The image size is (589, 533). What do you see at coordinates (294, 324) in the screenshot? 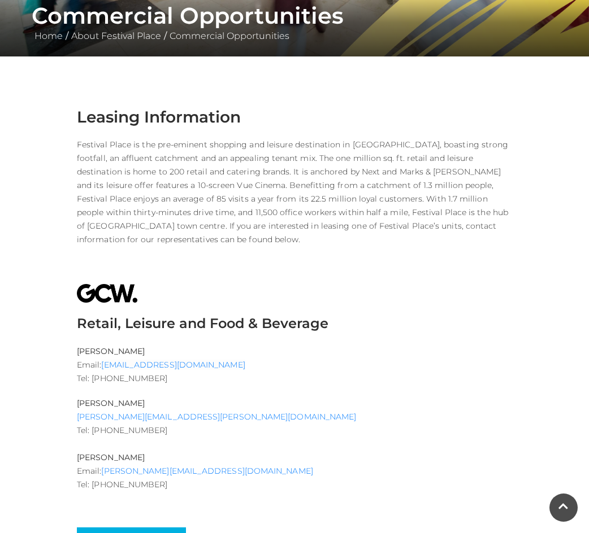
I see `h3: Retail, Leisure and Food & Beverage` at bounding box center [294, 324].